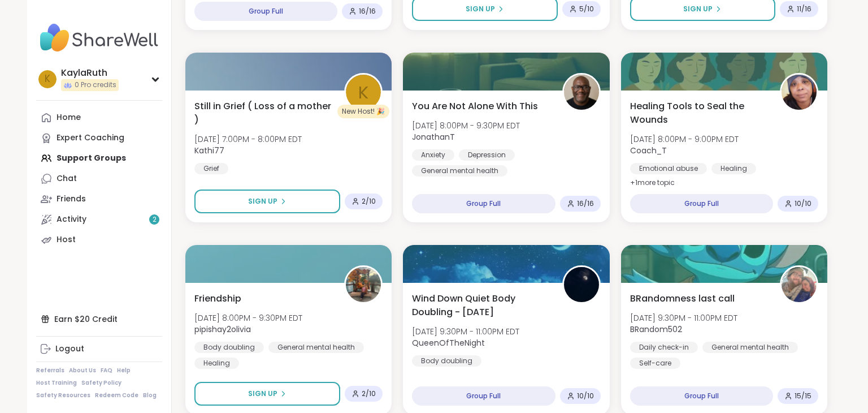  I want to click on div: Depression, so click(487, 155).